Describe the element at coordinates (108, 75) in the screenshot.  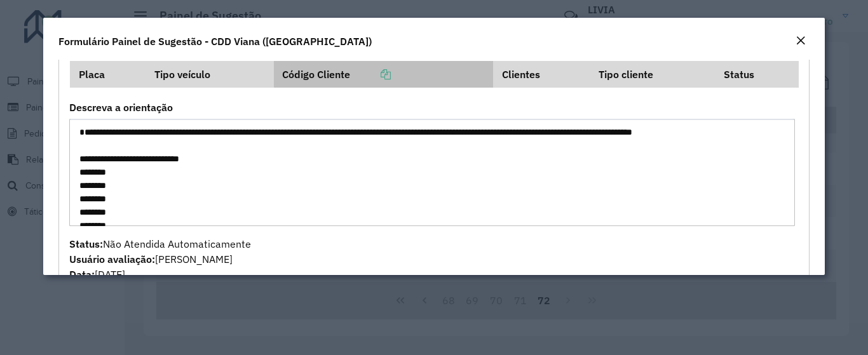
I see `th: Placa` at that location.